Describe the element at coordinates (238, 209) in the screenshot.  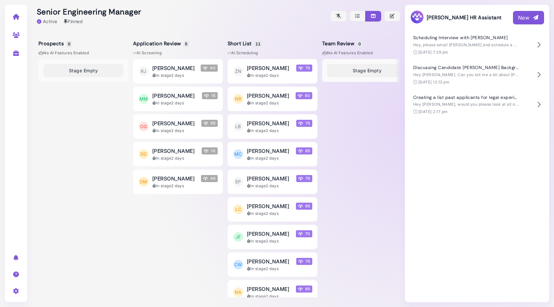
I see `span: LC` at that location.